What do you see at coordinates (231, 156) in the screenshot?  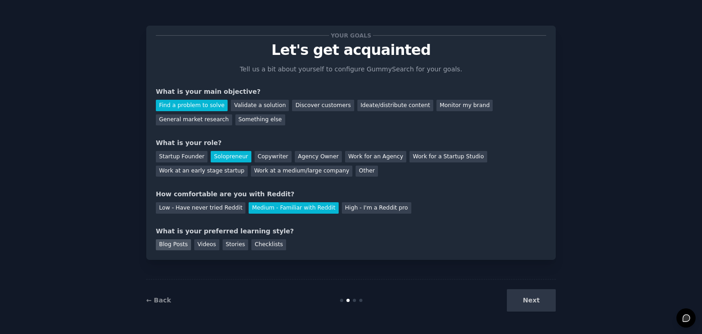 I see `div: Solopreneur` at bounding box center [231, 156].